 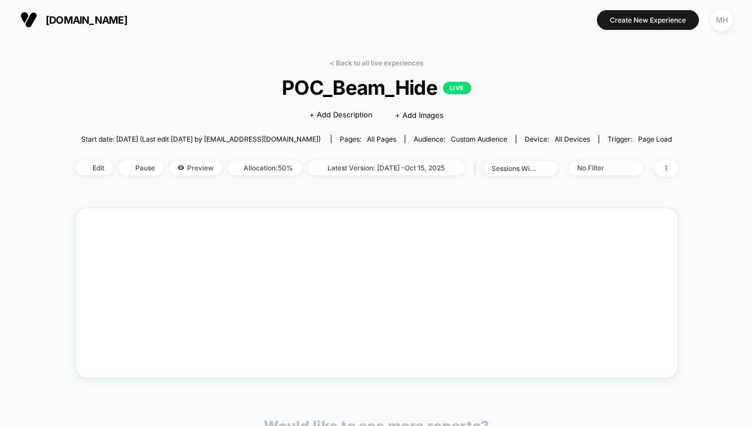 I want to click on span: Custom Audience, so click(x=479, y=139).